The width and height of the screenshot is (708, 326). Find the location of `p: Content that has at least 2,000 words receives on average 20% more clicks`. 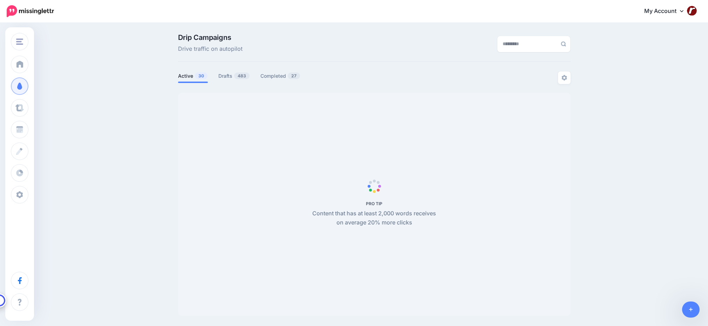

p: Content that has at least 2,000 words receives on average 20% more clicks is located at coordinates (374, 218).